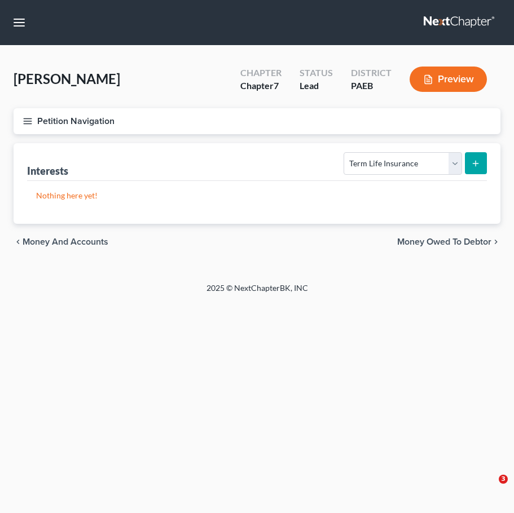 This screenshot has height=513, width=514. What do you see at coordinates (371, 86) in the screenshot?
I see `div: PAEB` at bounding box center [371, 86].